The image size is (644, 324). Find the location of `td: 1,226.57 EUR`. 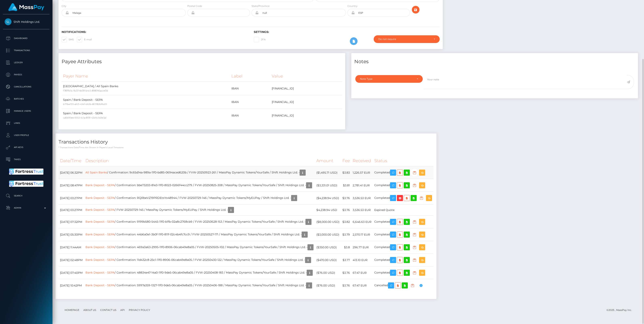

td: 1,226.57 EUR is located at coordinates (362, 172).